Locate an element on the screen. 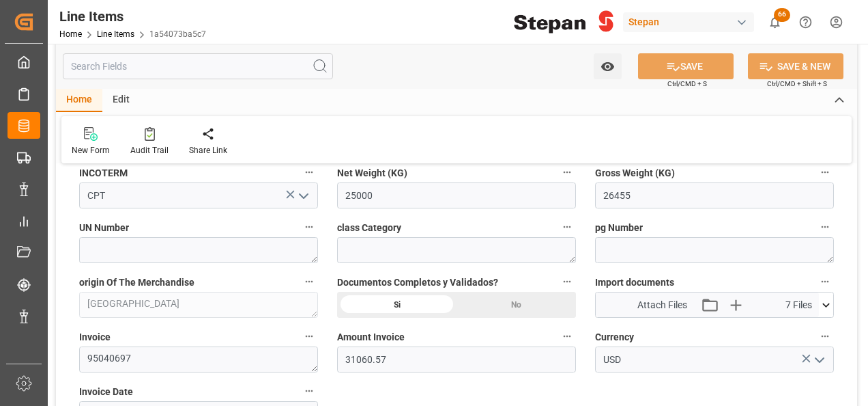  button: Stepan is located at coordinates (691, 21).